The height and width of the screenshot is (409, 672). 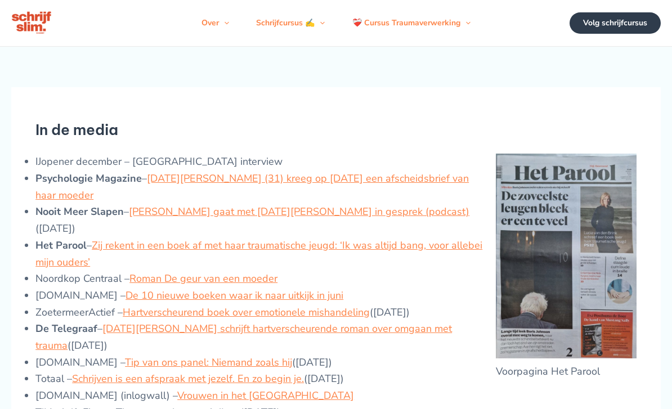 What do you see at coordinates (412, 23) in the screenshot?
I see `a: ❤️‍🩹 Cursus TraumaverwerkingMenu schakelen` at bounding box center [412, 23].